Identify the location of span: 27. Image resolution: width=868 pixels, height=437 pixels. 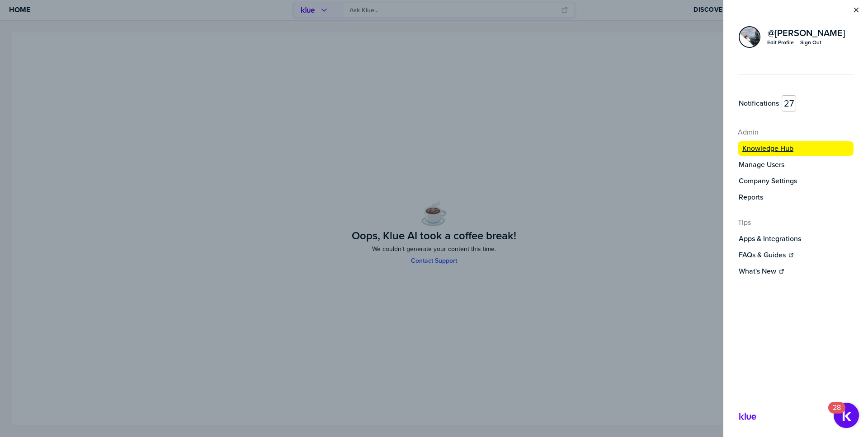
(788, 104).